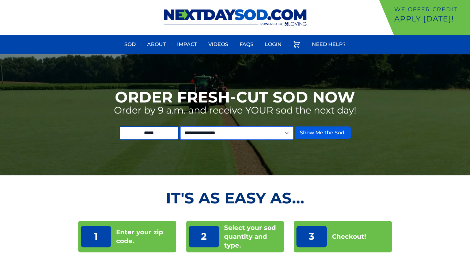 This screenshot has height=263, width=470. Describe the element at coordinates (96, 237) in the screenshot. I see `p: 1` at that location.